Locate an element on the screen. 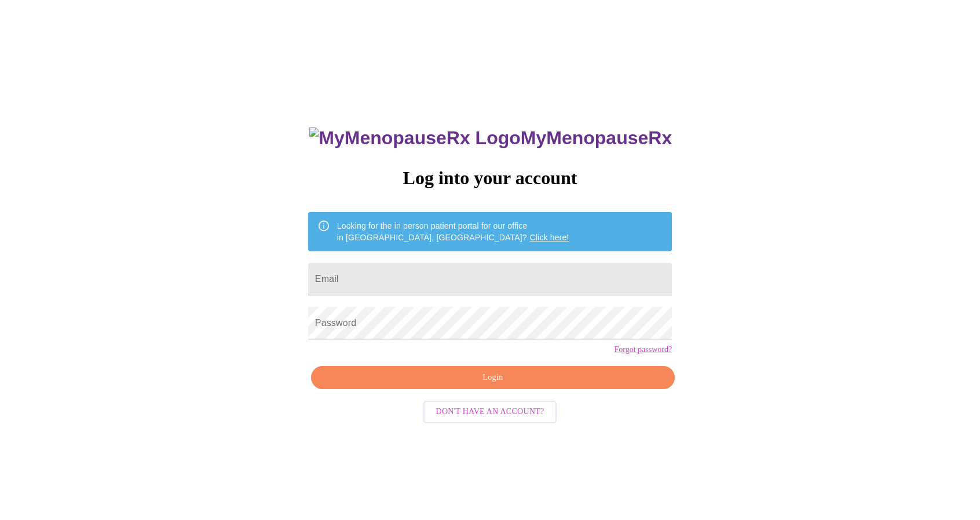 This screenshot has width=980, height=520. a: Click here! is located at coordinates (550, 237).